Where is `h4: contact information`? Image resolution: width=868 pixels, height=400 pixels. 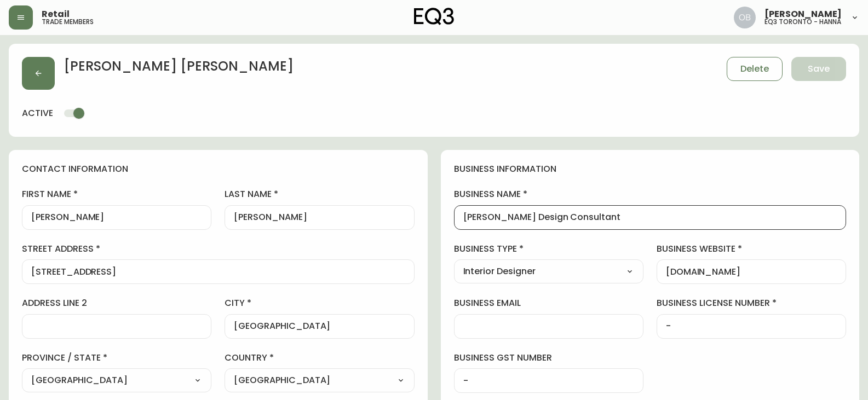
h4: contact information is located at coordinates (218, 169).